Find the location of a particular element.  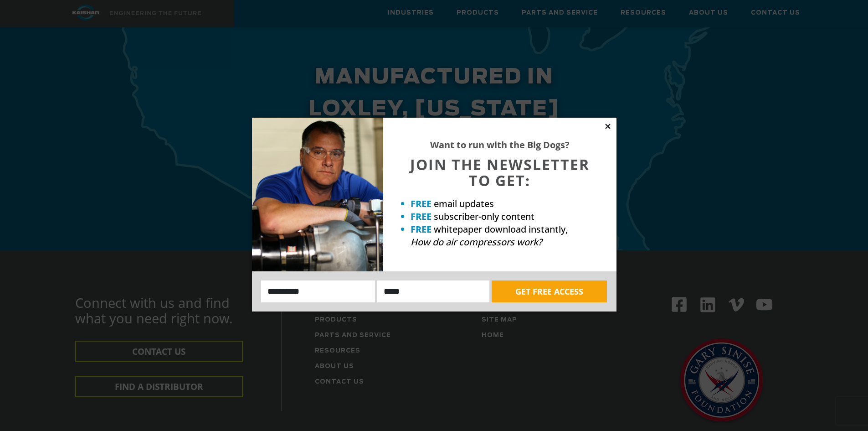

span: email updates is located at coordinates (464, 203).